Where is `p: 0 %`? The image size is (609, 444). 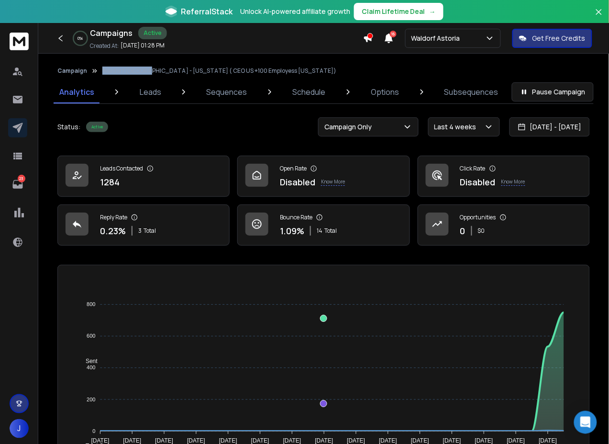 p: 0 % is located at coordinates (80, 38).